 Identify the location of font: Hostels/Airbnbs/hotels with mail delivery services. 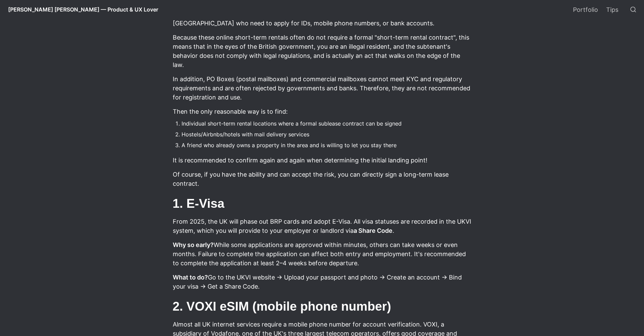
(245, 134).